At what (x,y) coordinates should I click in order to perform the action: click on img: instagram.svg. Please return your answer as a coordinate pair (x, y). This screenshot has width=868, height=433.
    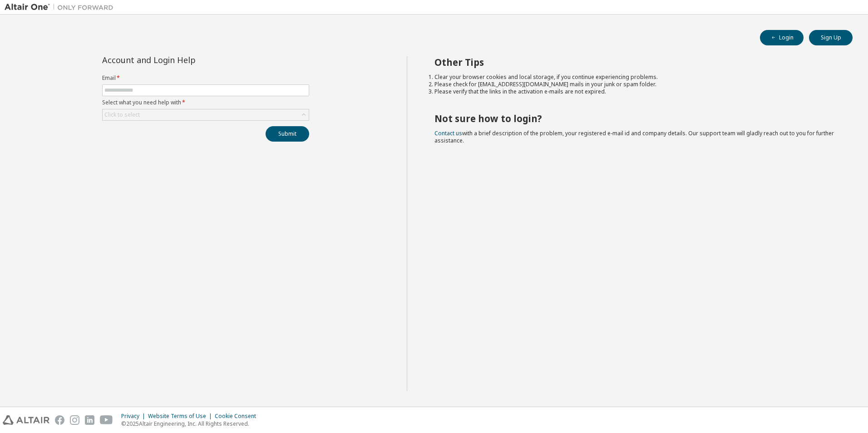
    Looking at the image, I should click on (74, 419).